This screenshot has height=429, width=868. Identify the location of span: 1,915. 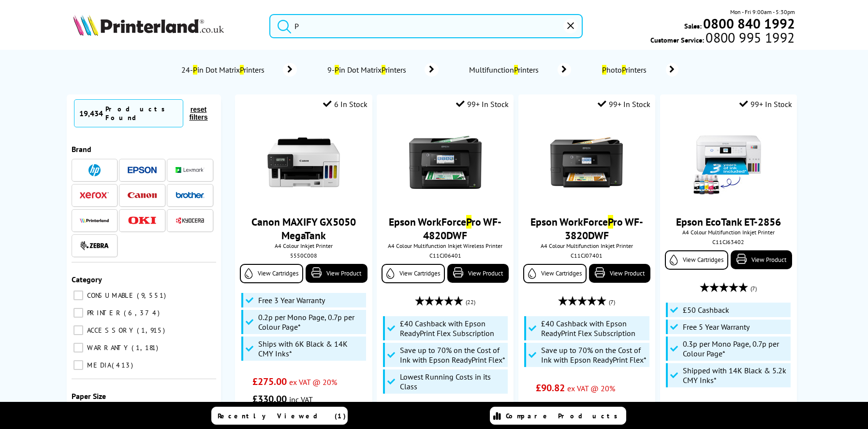
(152, 330).